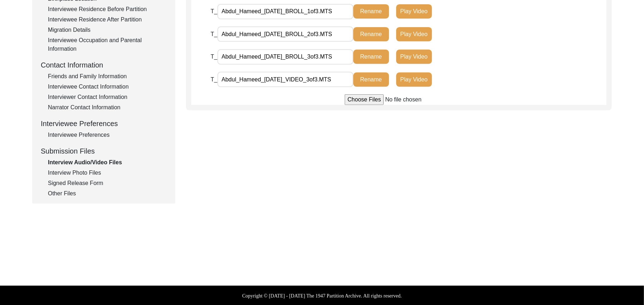 Image resolution: width=644 pixels, height=305 pixels. Describe the element at coordinates (103, 65) in the screenshot. I see `div: Contact Information` at that location.